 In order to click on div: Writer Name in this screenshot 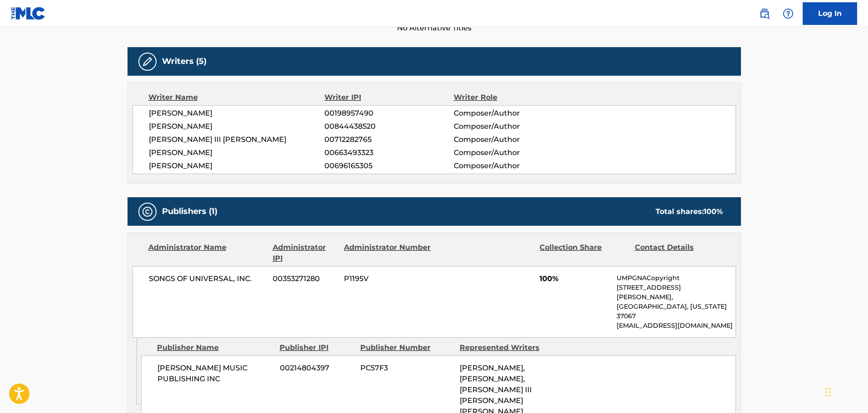, I will do `click(237, 97)`.